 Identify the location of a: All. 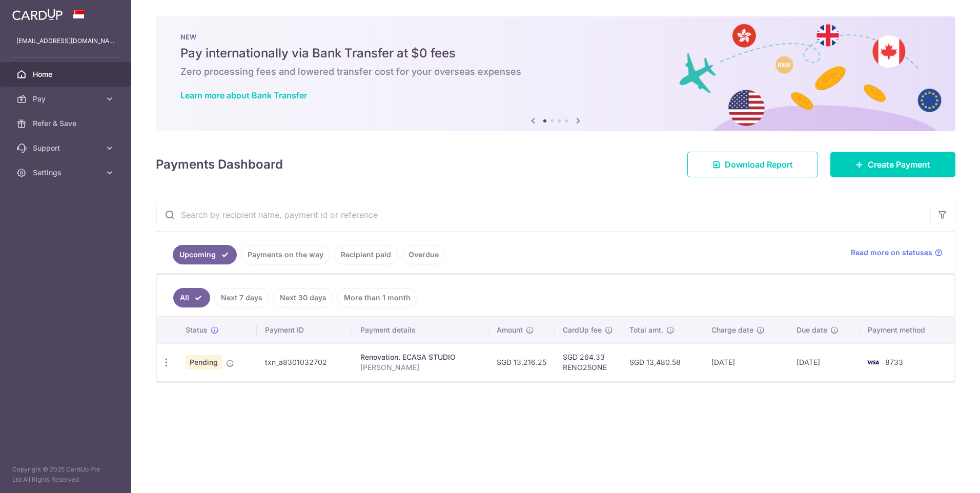
(192, 298).